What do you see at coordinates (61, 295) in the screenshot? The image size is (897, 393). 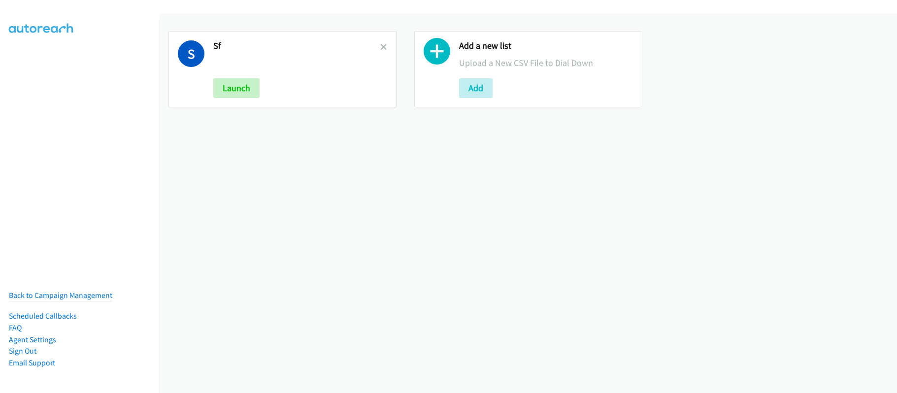 I see `a: Back to Campaign Management` at bounding box center [61, 295].